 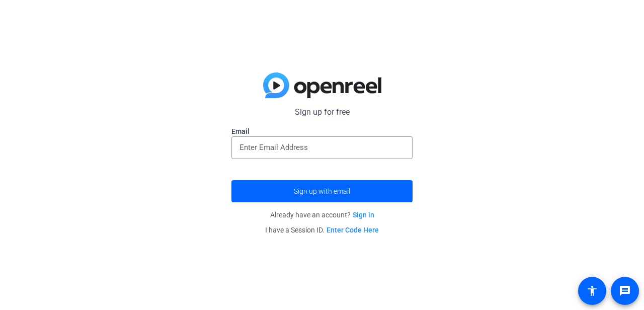 I want to click on a: Enter Code Here, so click(x=353, y=230).